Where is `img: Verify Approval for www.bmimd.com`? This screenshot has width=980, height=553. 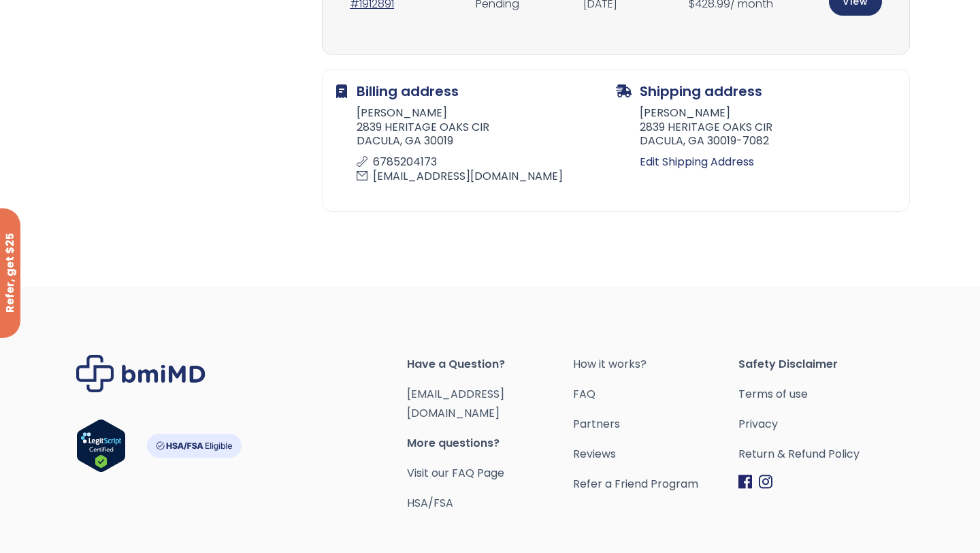 img: Verify Approval for www.bmimd.com is located at coordinates (101, 446).